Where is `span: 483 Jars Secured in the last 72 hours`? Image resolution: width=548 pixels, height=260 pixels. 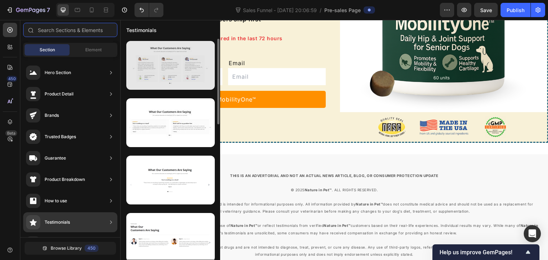 span: 483 Jars Secured in the last 72 hours is located at coordinates (112, 18).